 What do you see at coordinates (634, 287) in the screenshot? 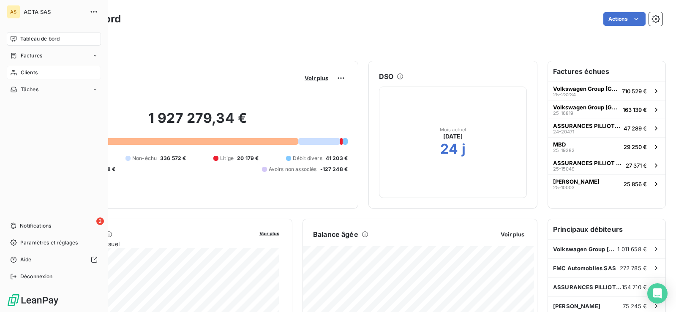
I see `span: 154 710 €` at bounding box center [634, 287].